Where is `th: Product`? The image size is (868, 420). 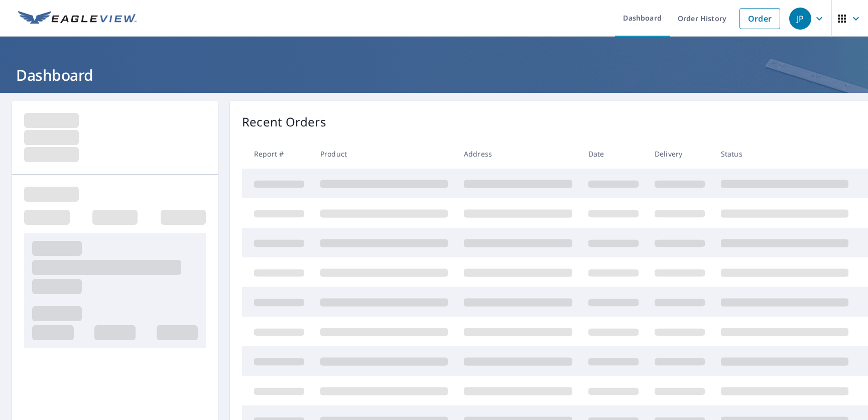 th: Product is located at coordinates (384, 153).